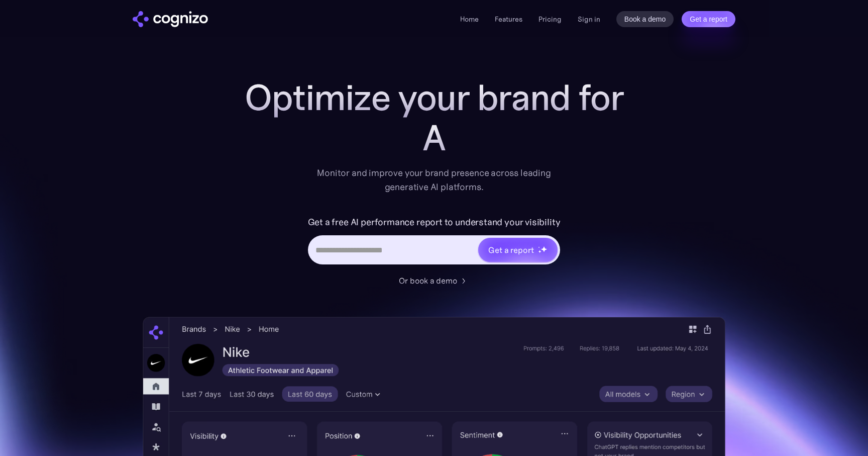 This screenshot has width=868, height=456. Describe the element at coordinates (511, 249) in the screenshot. I see `div: Get a report` at that location.